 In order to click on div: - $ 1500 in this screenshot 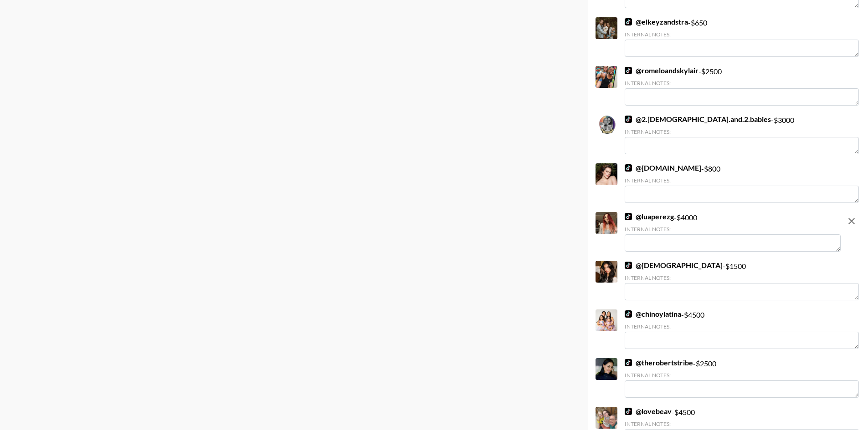, I will do `click(742, 281)`.